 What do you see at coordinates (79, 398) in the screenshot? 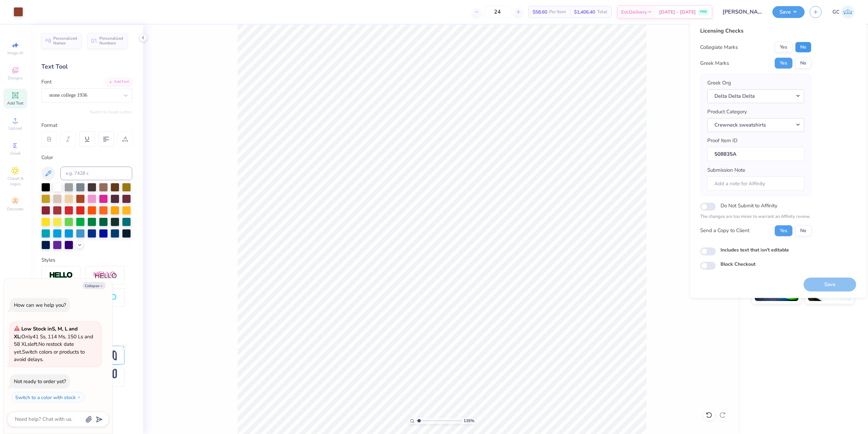
I see `img: Switch to a color with stock` at bounding box center [79, 398].